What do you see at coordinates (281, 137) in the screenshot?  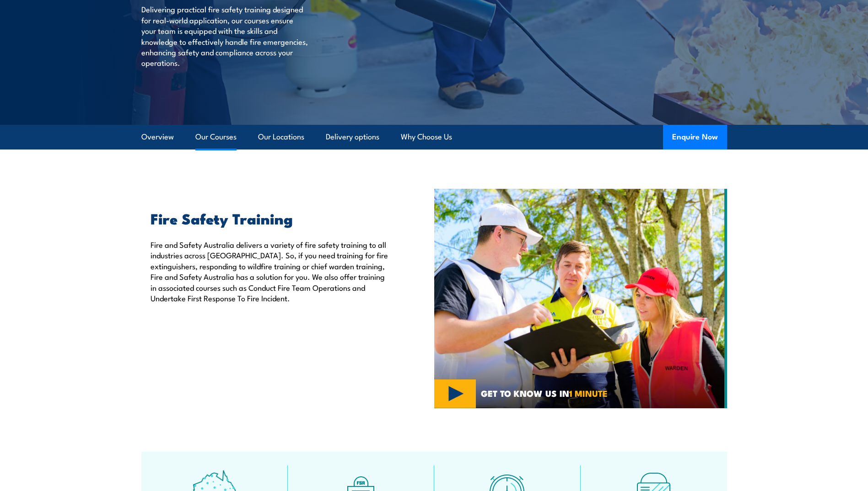 I see `a: Our Locations` at bounding box center [281, 137].